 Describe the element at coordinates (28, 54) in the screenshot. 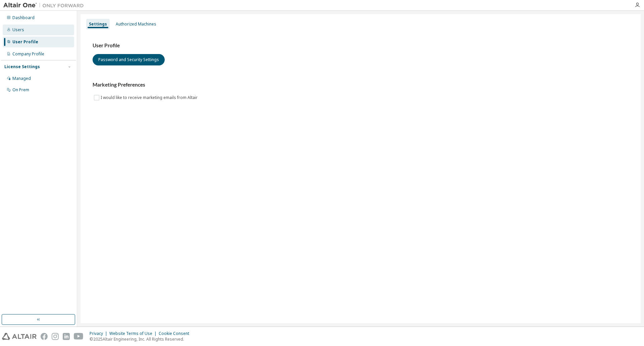

I see `div: Company Profile` at that location.